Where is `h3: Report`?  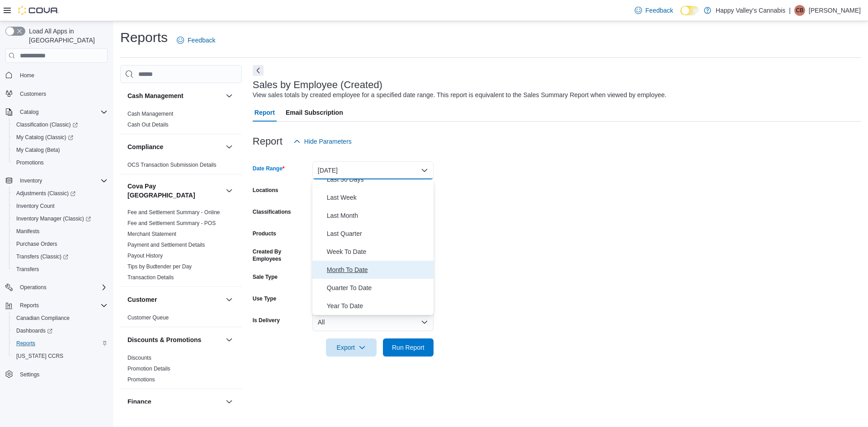 h3: Report is located at coordinates (268, 141).